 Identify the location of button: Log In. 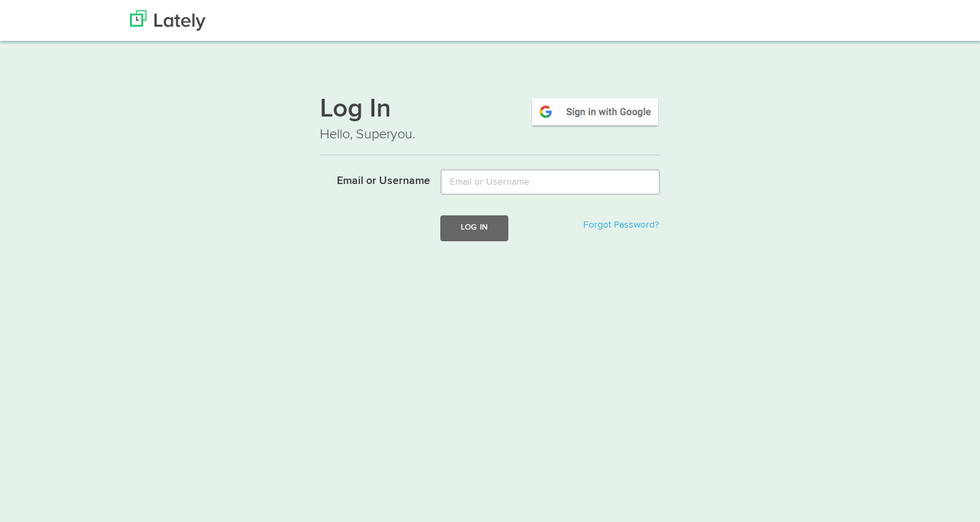
(475, 228).